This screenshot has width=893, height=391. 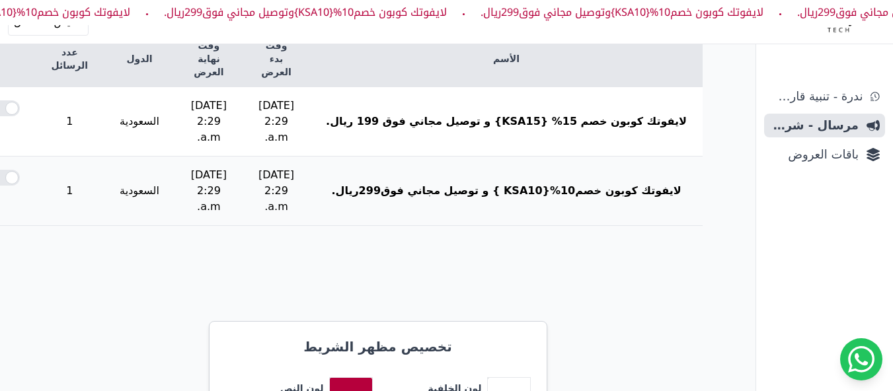 I want to click on th: الأسم, so click(x=506, y=59).